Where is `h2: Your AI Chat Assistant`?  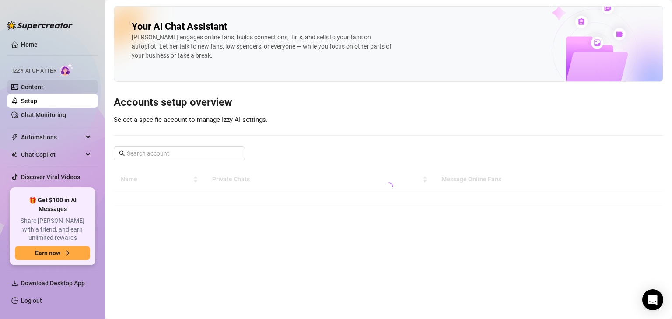 h2: Your AI Chat Assistant is located at coordinates (179, 27).